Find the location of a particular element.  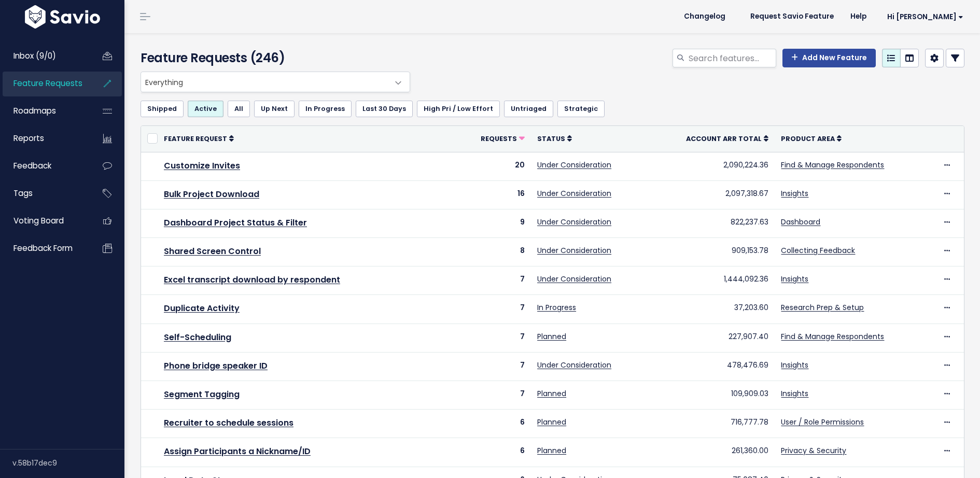

a: Segment Tagging is located at coordinates (202, 394).